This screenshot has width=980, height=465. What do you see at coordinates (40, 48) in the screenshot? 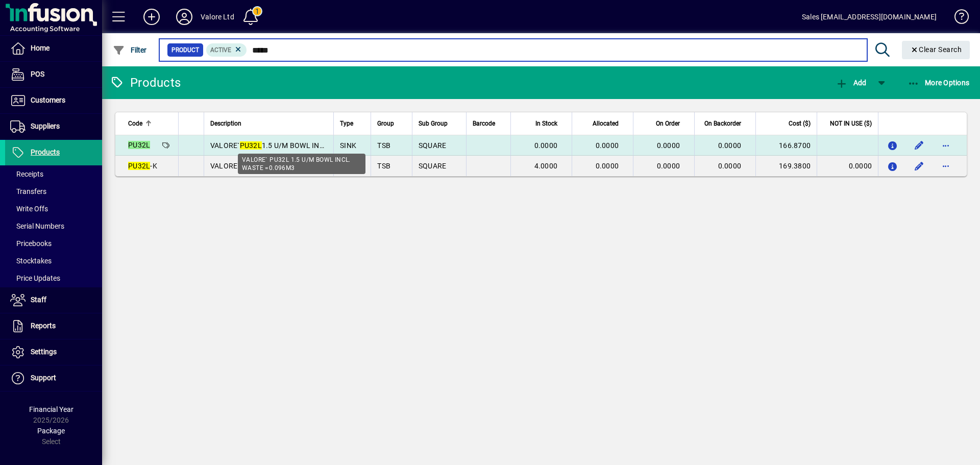
I see `span: Home` at bounding box center [40, 48].